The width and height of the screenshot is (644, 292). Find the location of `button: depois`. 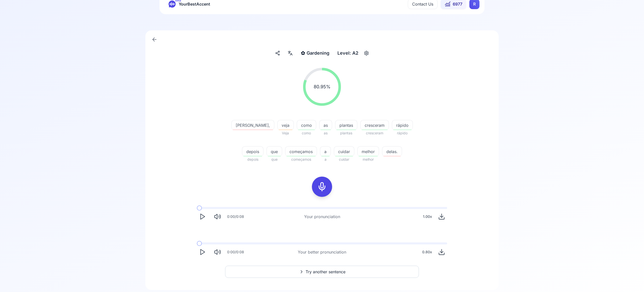

button: depois is located at coordinates (252, 151).